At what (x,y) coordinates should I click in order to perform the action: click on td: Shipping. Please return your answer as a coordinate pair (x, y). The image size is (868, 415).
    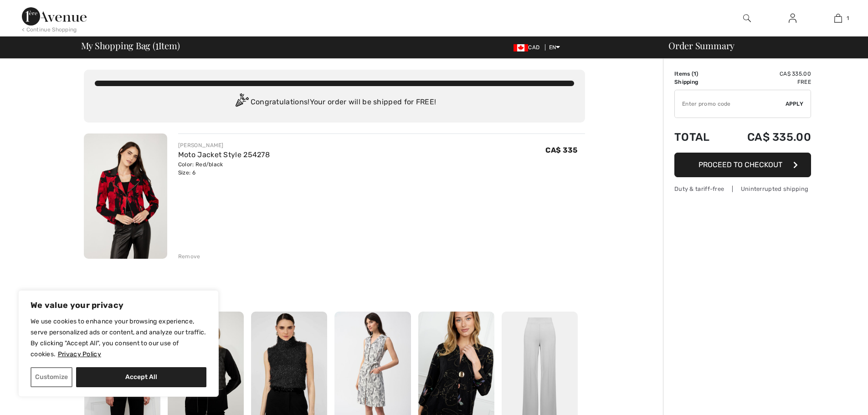
    Looking at the image, I should click on (699, 82).